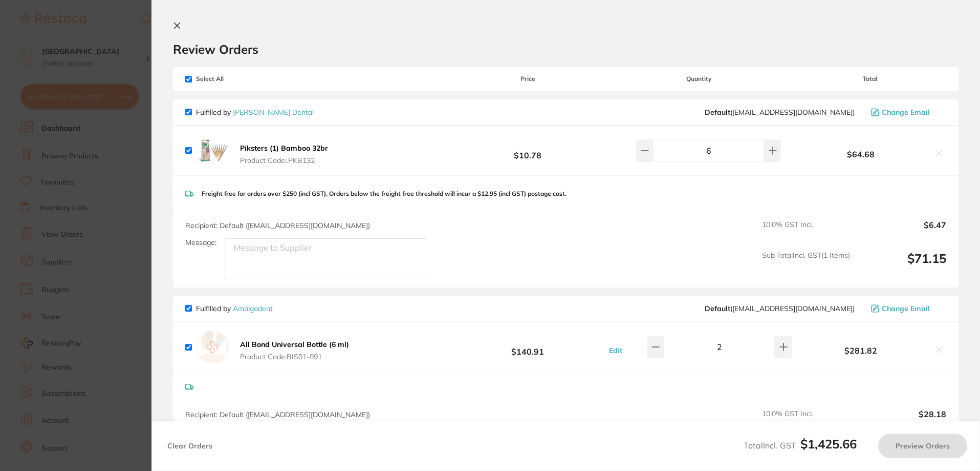 Image resolution: width=980 pixels, height=471 pixels. I want to click on button: Piksters (1) Bamboo 32br Product Code:.PKB132, so click(284, 154).